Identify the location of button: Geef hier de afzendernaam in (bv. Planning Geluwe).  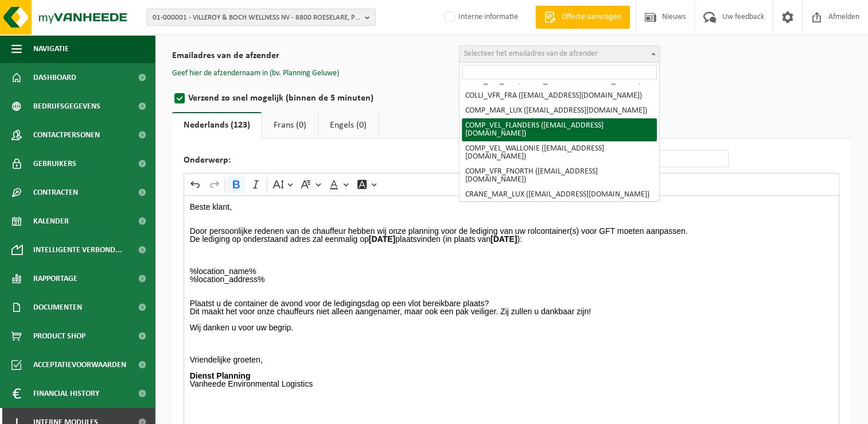
(255, 74).